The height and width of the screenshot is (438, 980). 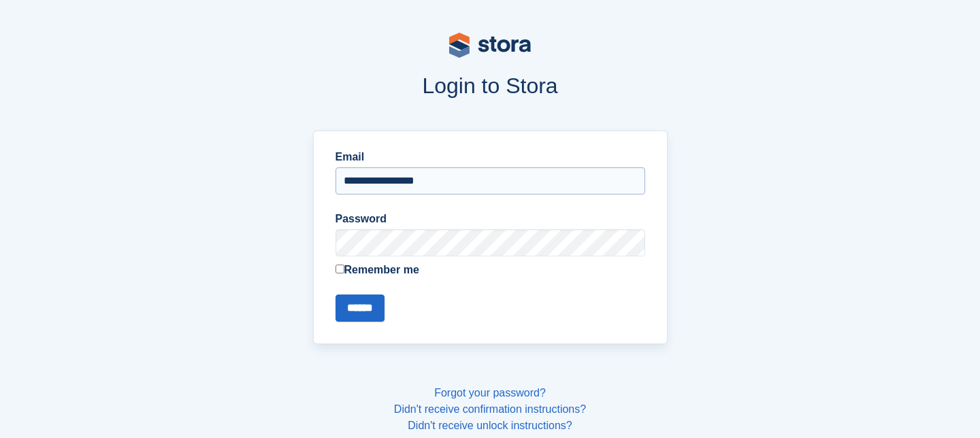 What do you see at coordinates (490, 219) in the screenshot?
I see `label: Password` at bounding box center [490, 219].